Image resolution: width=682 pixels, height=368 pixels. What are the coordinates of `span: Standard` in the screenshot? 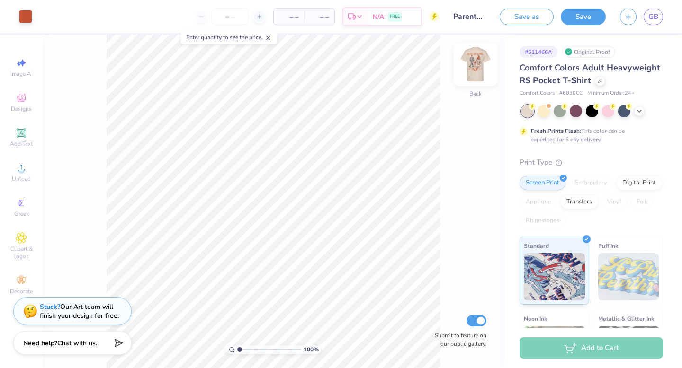 It's located at (536, 246).